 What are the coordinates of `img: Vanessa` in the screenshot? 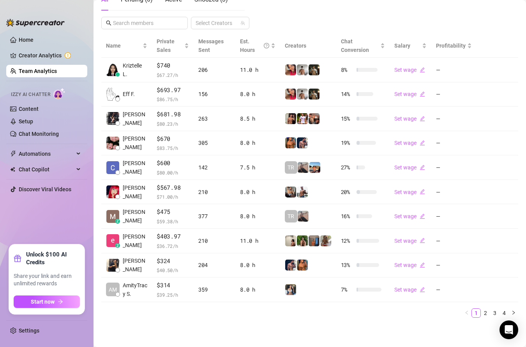 It's located at (291, 70).